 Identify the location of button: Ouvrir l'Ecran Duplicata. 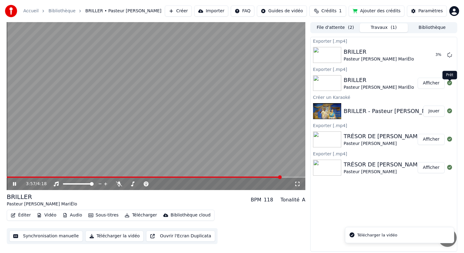
(181, 236).